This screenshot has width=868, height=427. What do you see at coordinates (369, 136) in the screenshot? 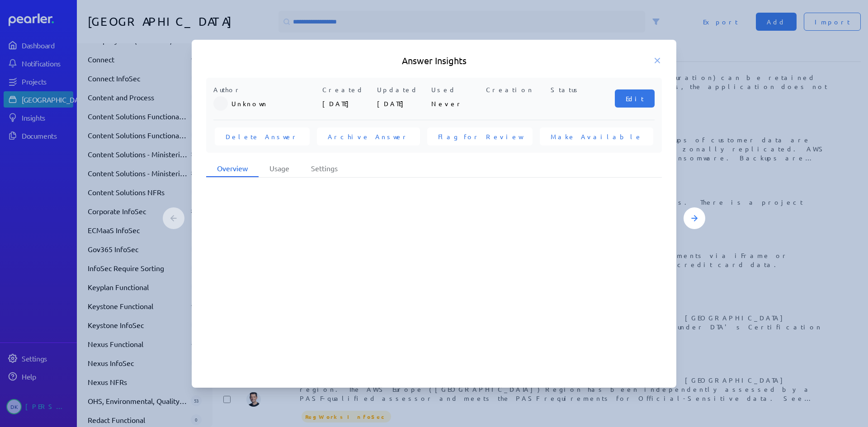
I see `button: Archive Answer` at bounding box center [369, 136].